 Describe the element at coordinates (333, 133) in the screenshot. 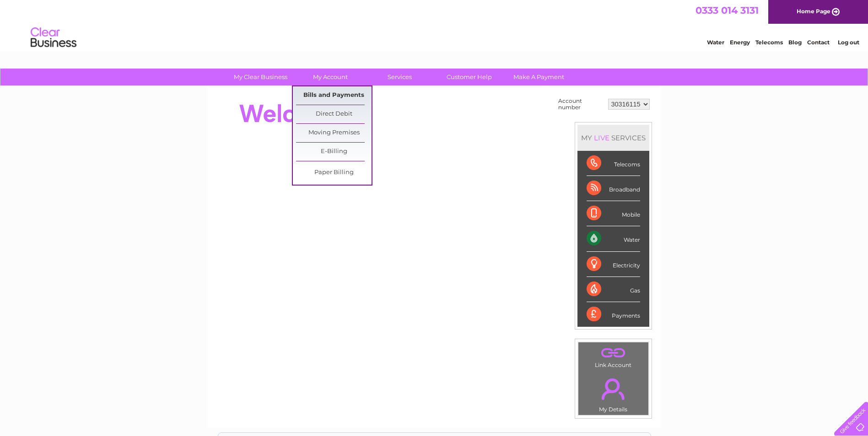

I see `a: Moving Premises` at that location.